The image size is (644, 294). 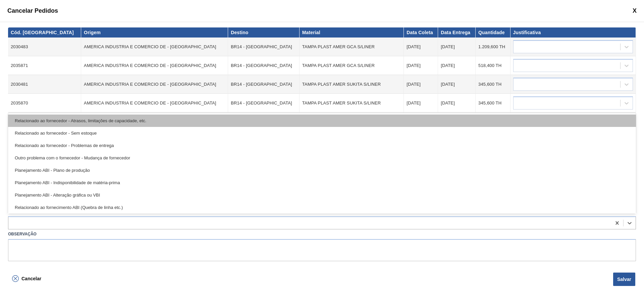 What do you see at coordinates (322, 207) in the screenshot?
I see `div: Relacionado ao fornecimento ABI (Quebra de linha etc.)` at bounding box center [322, 207].